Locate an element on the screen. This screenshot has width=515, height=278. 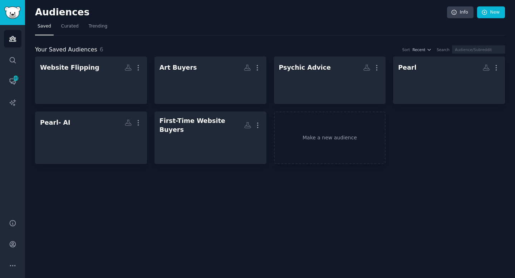
div: Website Flipping is located at coordinates (70, 68).